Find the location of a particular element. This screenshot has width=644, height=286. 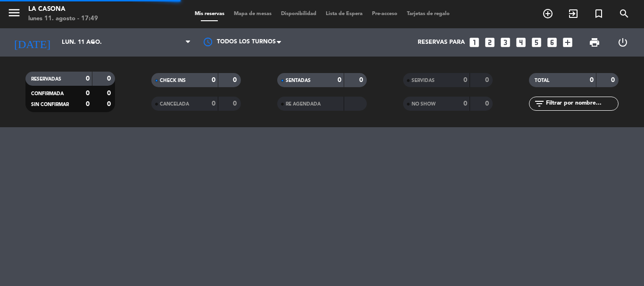

span: Mis reservas is located at coordinates (209, 14).